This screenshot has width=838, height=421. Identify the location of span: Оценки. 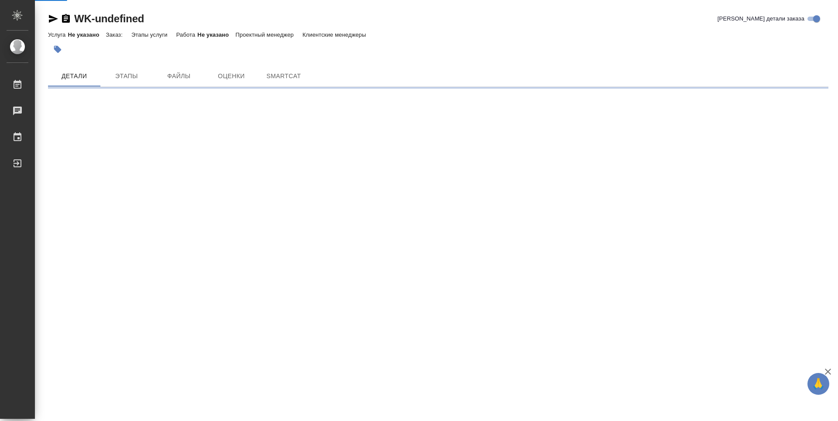
(231, 76).